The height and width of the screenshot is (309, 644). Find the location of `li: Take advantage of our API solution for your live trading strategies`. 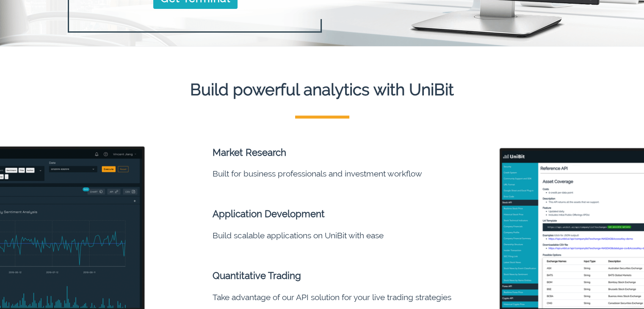

li: Take advantage of our API solution for your live trading strategies is located at coordinates (337, 296).